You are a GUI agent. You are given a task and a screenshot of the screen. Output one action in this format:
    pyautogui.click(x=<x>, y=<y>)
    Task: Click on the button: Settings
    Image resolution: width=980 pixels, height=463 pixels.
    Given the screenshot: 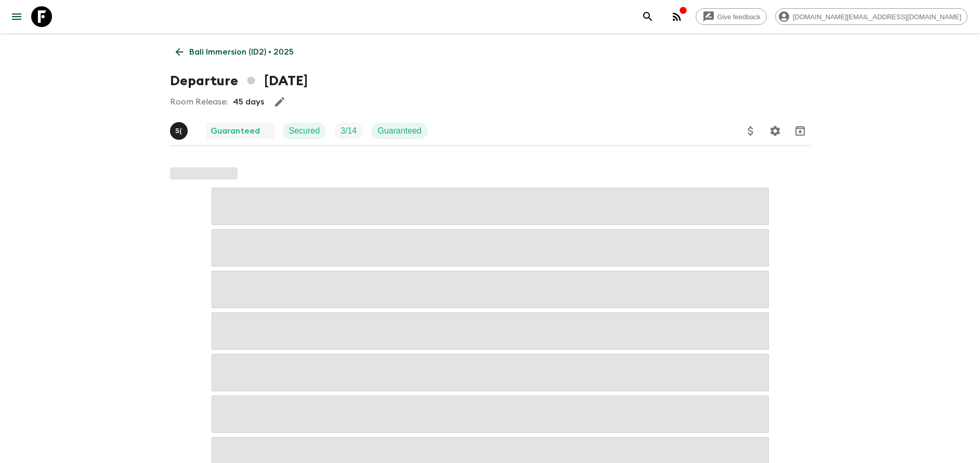 What is the action you would take?
    pyautogui.click(x=775, y=131)
    